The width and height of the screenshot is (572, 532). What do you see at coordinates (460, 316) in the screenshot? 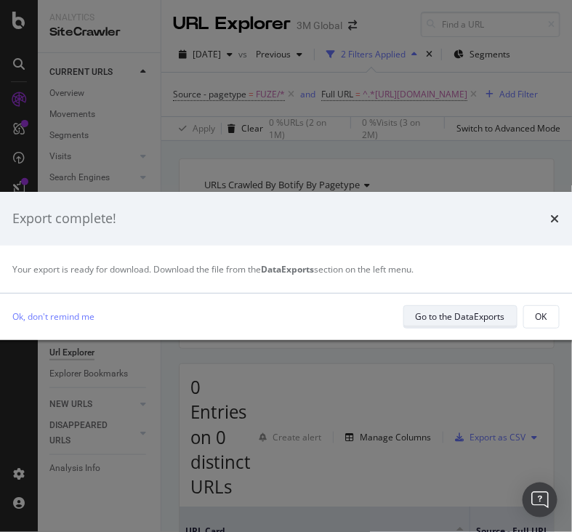
I see `div: Go to the DataExports` at bounding box center [460, 316].